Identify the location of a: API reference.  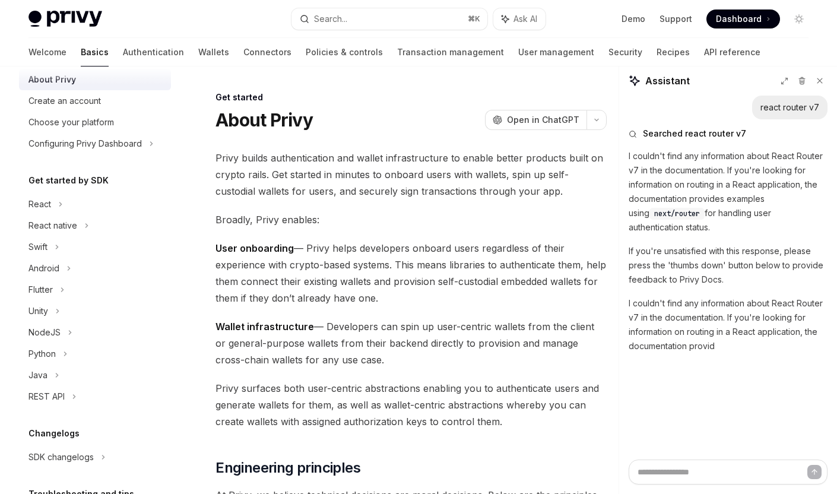
(732, 52).